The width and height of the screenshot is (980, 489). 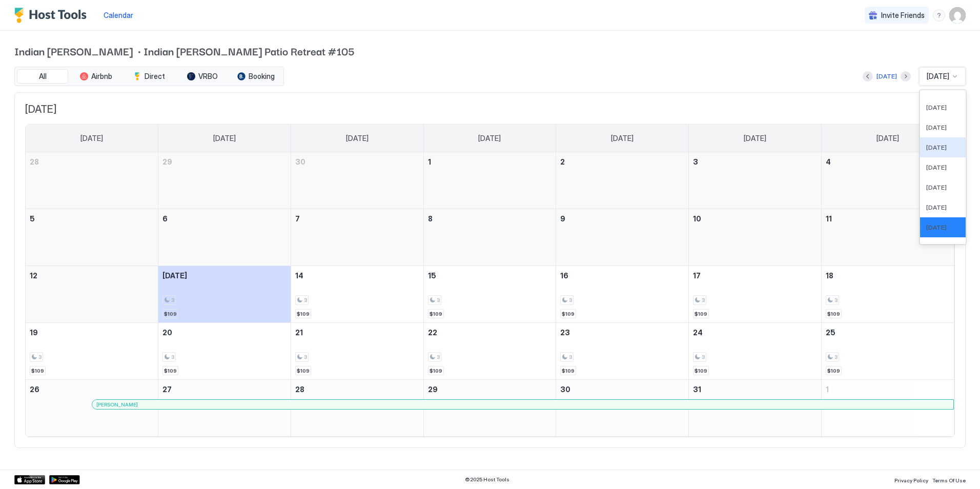 What do you see at coordinates (225, 138) in the screenshot?
I see `a: Monday` at bounding box center [225, 138].